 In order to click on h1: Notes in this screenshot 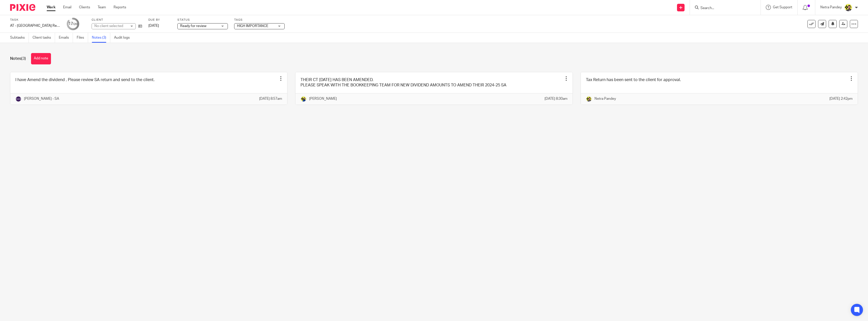, I will do `click(18, 59)`.